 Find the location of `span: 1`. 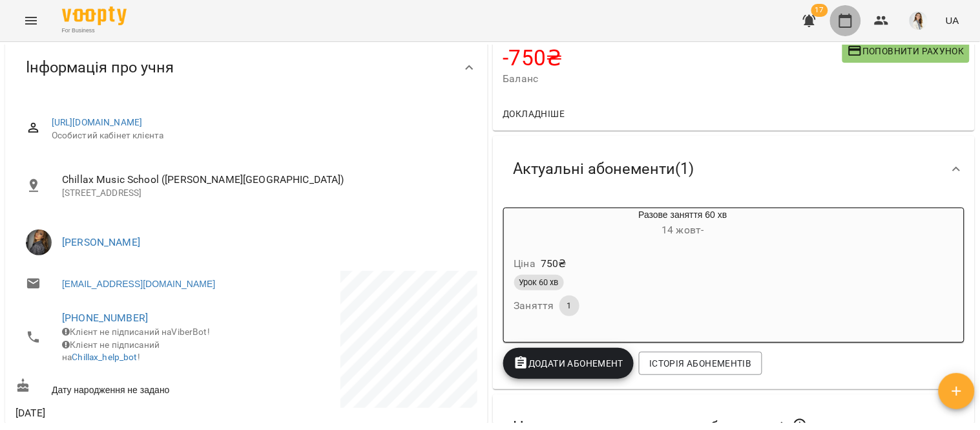

span: 1 is located at coordinates (569, 306).